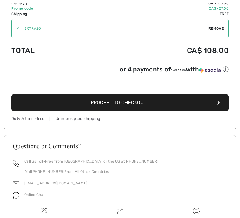 This screenshot has height=218, width=240. Describe the element at coordinates (50, 51) in the screenshot. I see `td: Total` at that location.